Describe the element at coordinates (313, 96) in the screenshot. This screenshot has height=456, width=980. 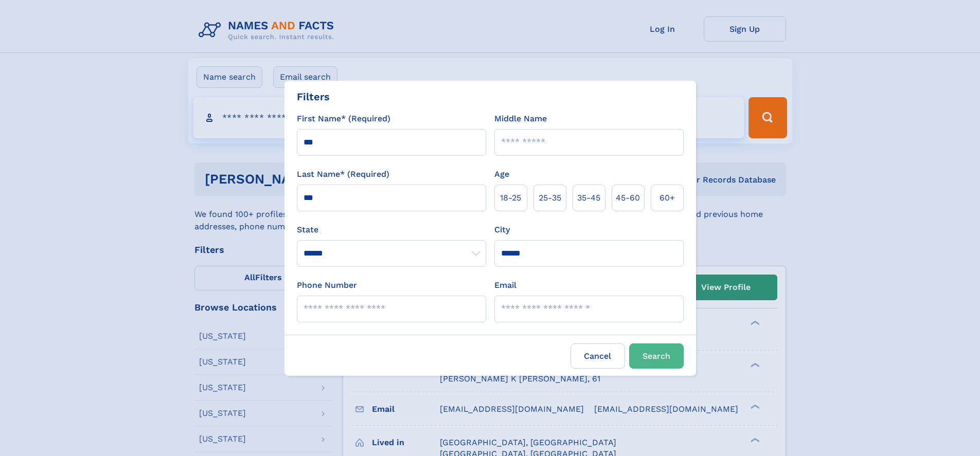
I see `div: Filters` at that location.